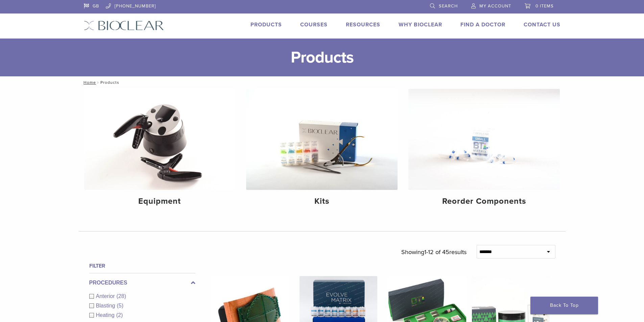 The height and width of the screenshot is (322, 644). Describe the element at coordinates (160, 139) in the screenshot. I see `img: Equipment` at that location.